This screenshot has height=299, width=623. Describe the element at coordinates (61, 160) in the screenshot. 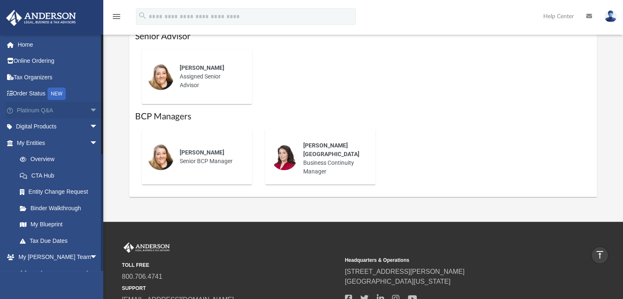

I see `a: Overview` at that location.